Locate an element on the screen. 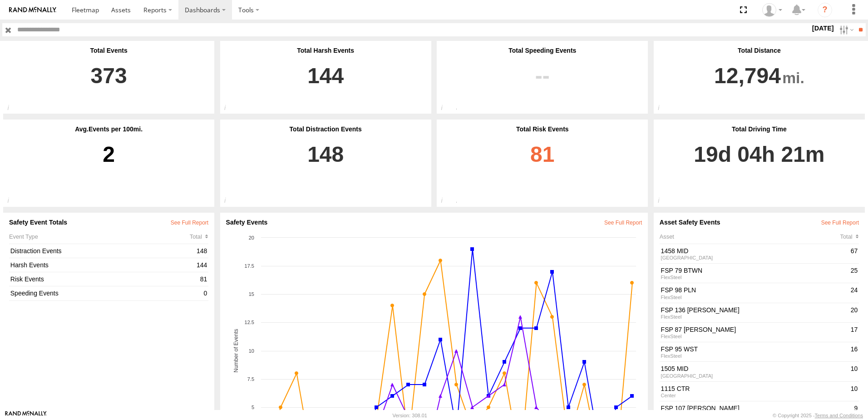 The image size is (868, 420). div: Version: 308.01 is located at coordinates (410, 415).